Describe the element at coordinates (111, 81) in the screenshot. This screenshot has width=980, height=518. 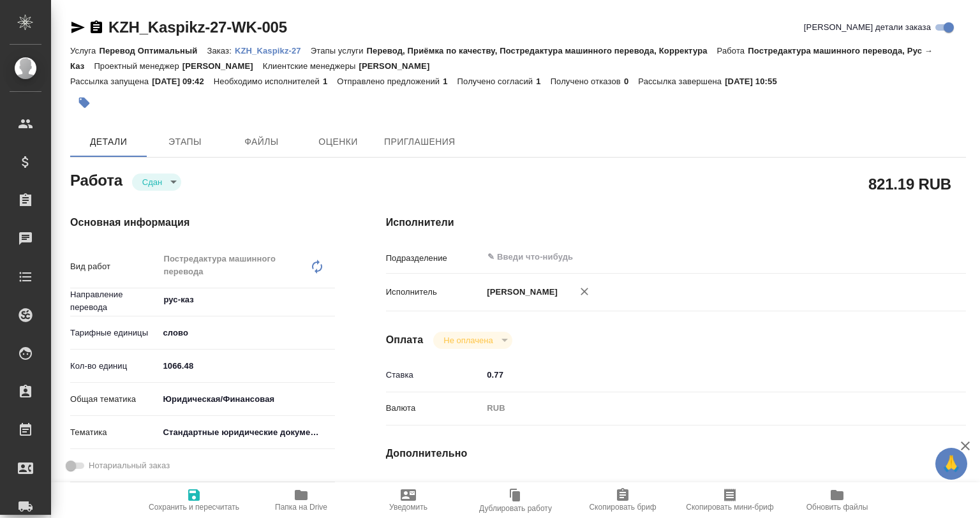
I see `p: Рассылка запущена` at that location.